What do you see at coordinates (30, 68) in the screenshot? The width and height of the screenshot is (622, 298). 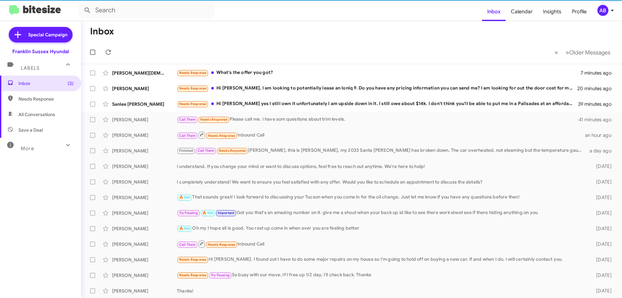 I see `span: Labels` at bounding box center [30, 68].